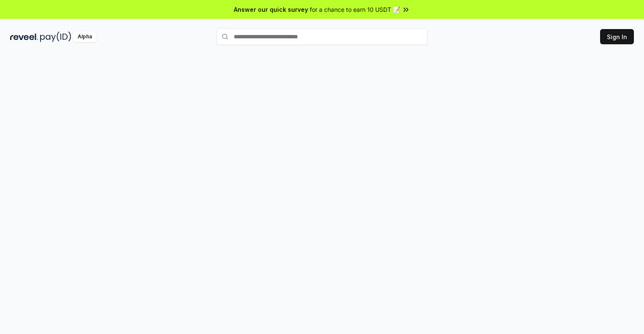 Image resolution: width=644 pixels, height=334 pixels. What do you see at coordinates (56, 37) in the screenshot?
I see `img: pay_id` at bounding box center [56, 37].